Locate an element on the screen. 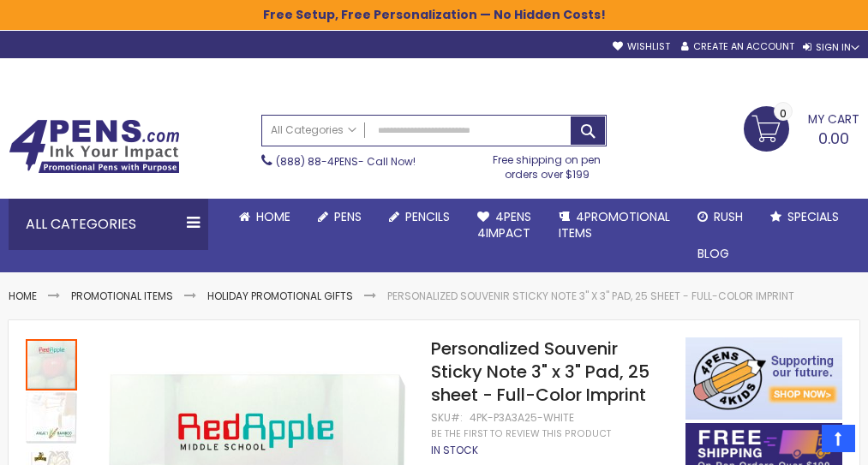 The height and width of the screenshot is (465, 868). span: 4PROMOTIONAL ITEMS is located at coordinates (614, 224).